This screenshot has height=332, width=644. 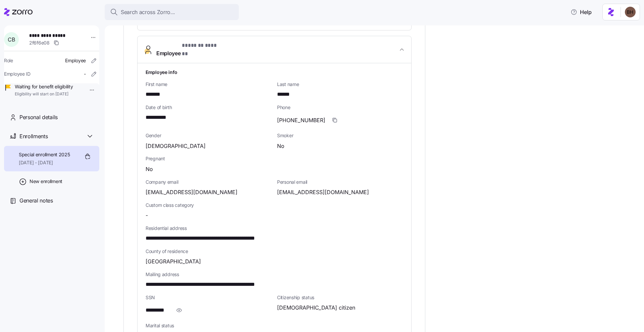 What do you see at coordinates (340, 182) in the screenshot?
I see `span: Personal email` at bounding box center [340, 182].